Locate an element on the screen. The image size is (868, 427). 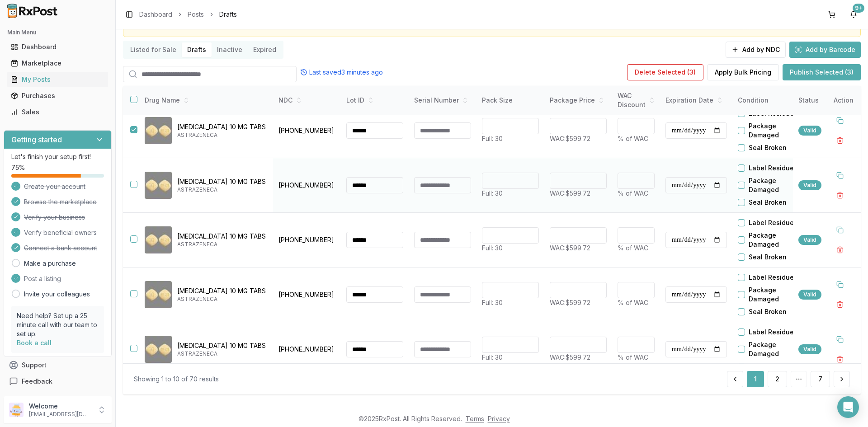
a: 7 is located at coordinates (820, 379).